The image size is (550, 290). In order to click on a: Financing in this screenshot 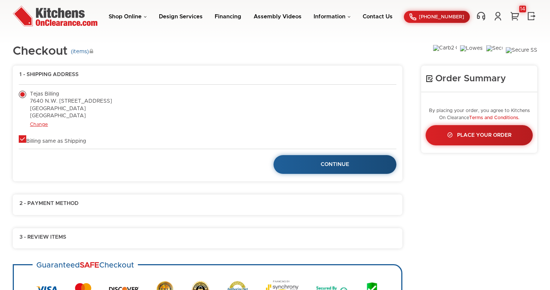, I will do `click(228, 16)`.